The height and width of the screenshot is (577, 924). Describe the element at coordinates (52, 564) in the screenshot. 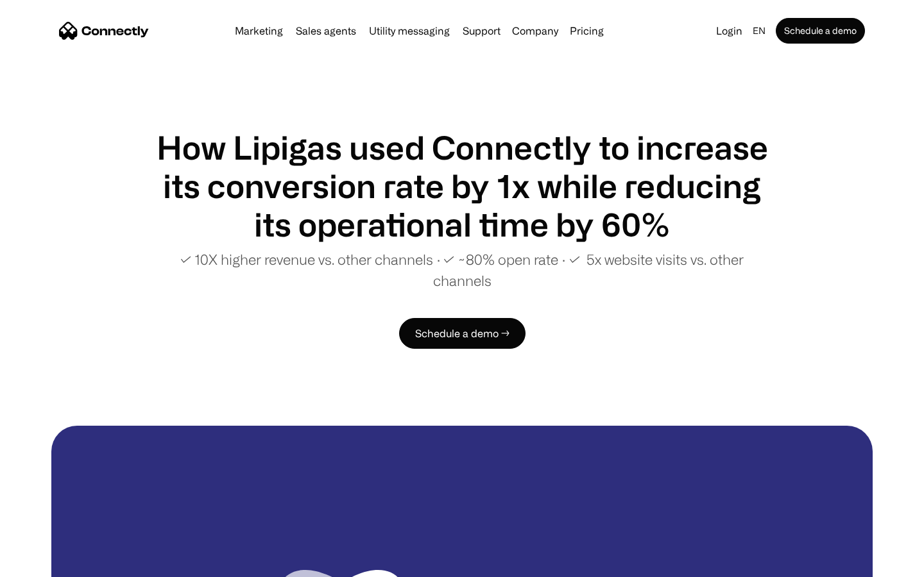

I see `ul: Language list` at that location.